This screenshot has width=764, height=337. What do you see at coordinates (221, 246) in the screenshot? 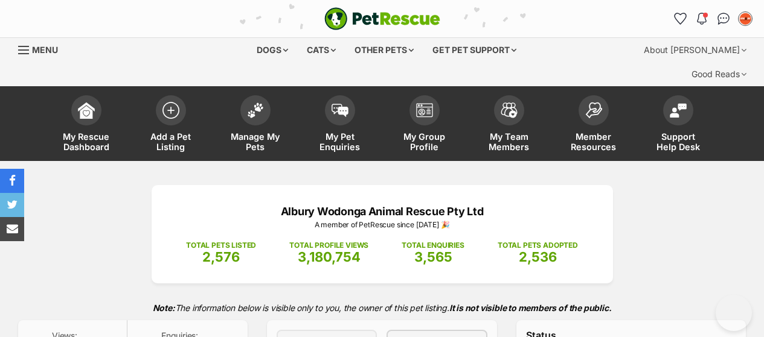
I see `p: TOTAL PETS LISTED` at bounding box center [221, 246].